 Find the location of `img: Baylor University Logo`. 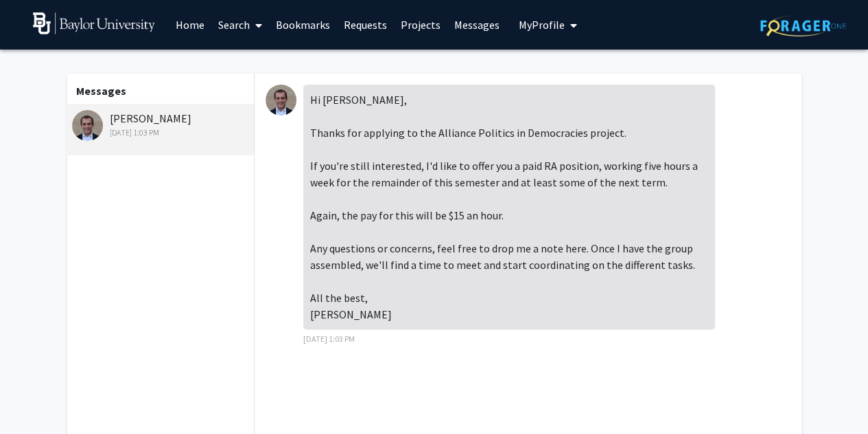

img: Baylor University Logo is located at coordinates (94, 24).